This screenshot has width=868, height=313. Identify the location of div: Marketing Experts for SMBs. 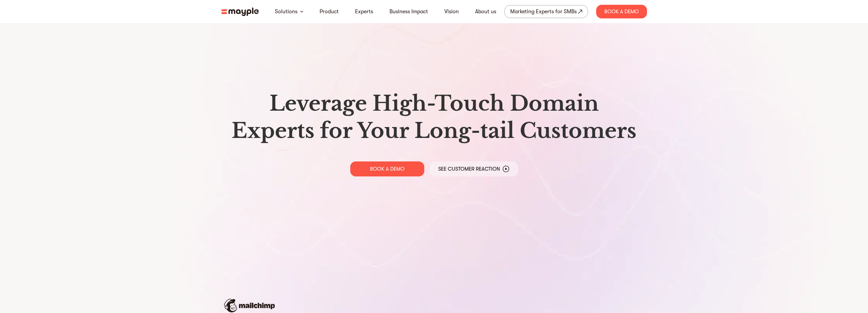
(543, 12).